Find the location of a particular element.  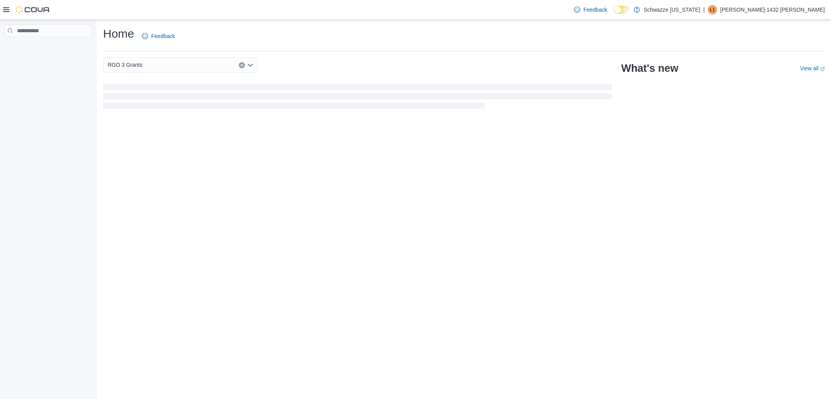

button: Clear input is located at coordinates (242, 65).